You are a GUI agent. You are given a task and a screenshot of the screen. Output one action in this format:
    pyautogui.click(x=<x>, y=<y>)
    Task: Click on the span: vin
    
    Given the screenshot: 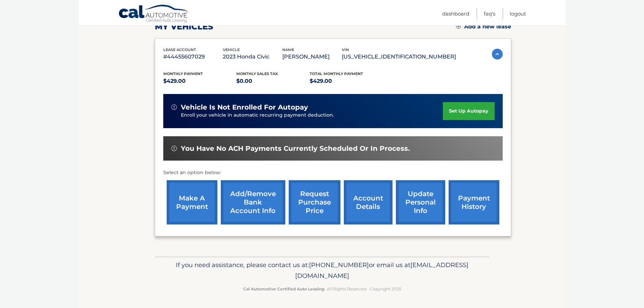 What is the action you would take?
    pyautogui.click(x=345, y=50)
    